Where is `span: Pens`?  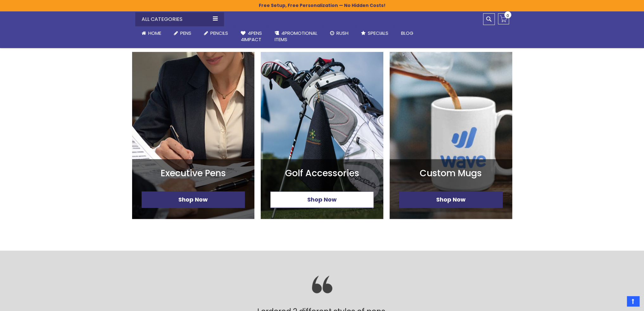 span: Pens is located at coordinates (185, 33).